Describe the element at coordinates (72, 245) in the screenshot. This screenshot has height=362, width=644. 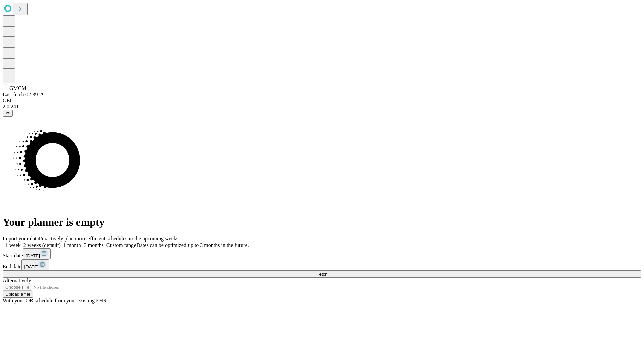
I see `span: 1 month` at that location.